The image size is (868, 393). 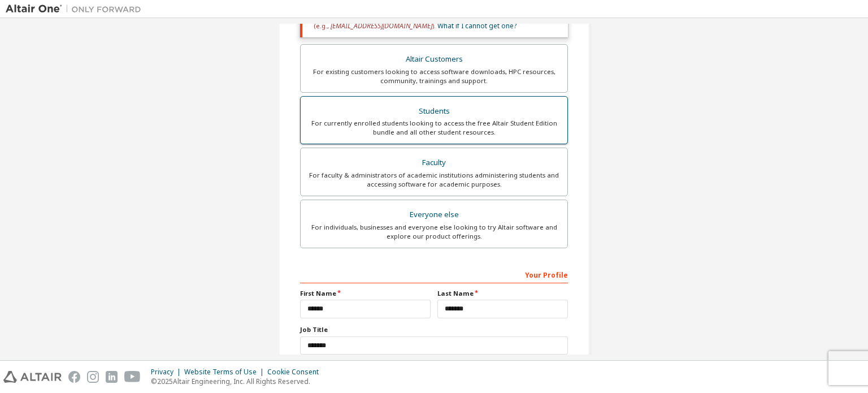 What do you see at coordinates (434, 274) in the screenshot?
I see `div: Your Profile` at bounding box center [434, 274].